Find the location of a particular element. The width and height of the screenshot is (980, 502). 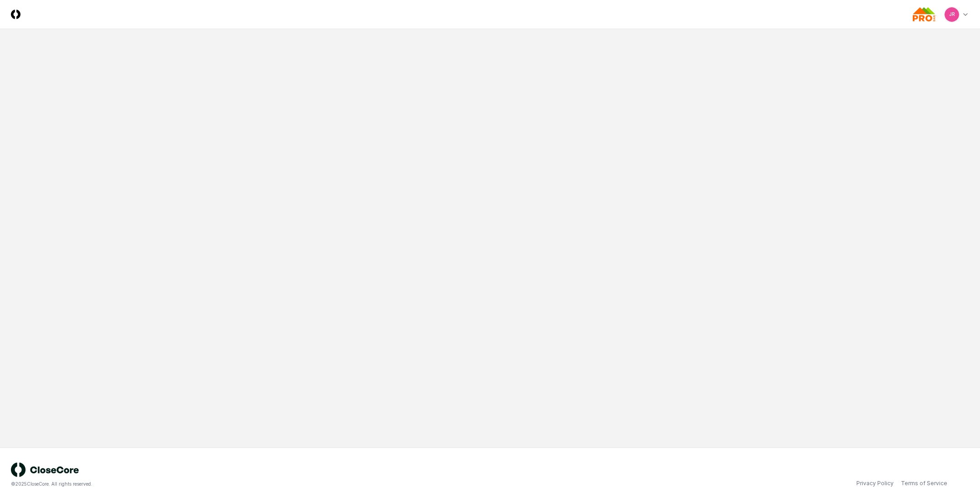

a: Terms of Service is located at coordinates (924, 483).